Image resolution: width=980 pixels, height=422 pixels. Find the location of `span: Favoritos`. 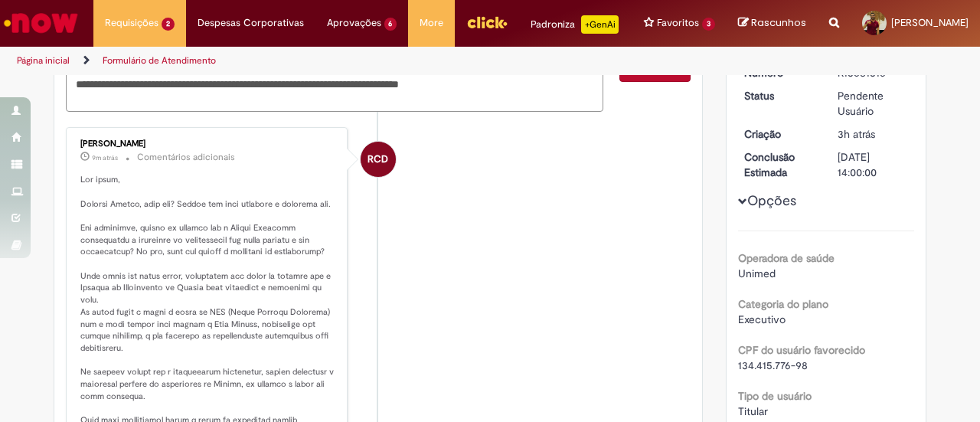

span: Favoritos is located at coordinates (678, 23).